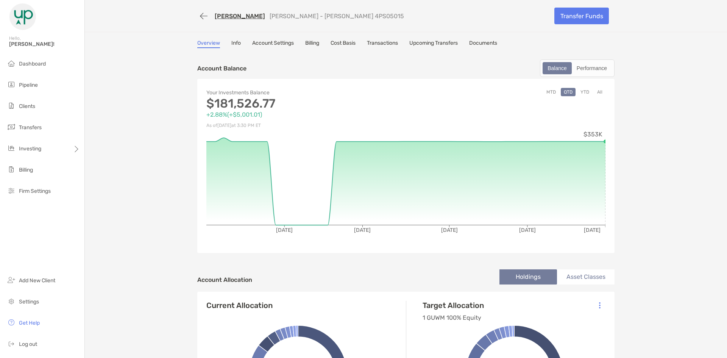 The width and height of the screenshot is (727, 358). Describe the element at coordinates (11, 280) in the screenshot. I see `img: add_new_client icon` at that location.